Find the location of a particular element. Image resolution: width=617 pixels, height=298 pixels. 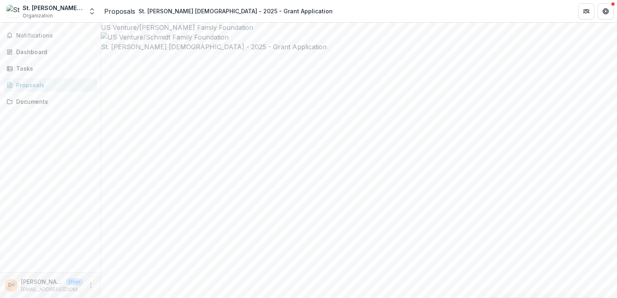

button: Notifications is located at coordinates (50, 36).